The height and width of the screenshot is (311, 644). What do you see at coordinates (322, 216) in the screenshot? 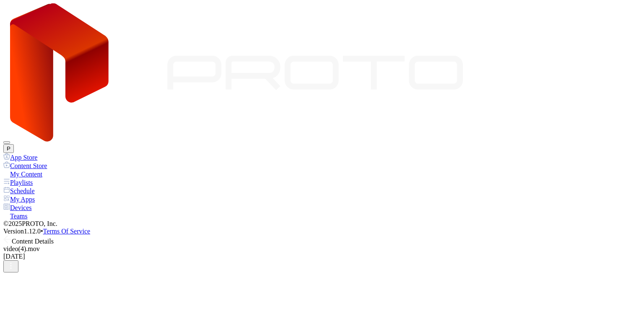
I see `div: Teams` at bounding box center [322, 216].